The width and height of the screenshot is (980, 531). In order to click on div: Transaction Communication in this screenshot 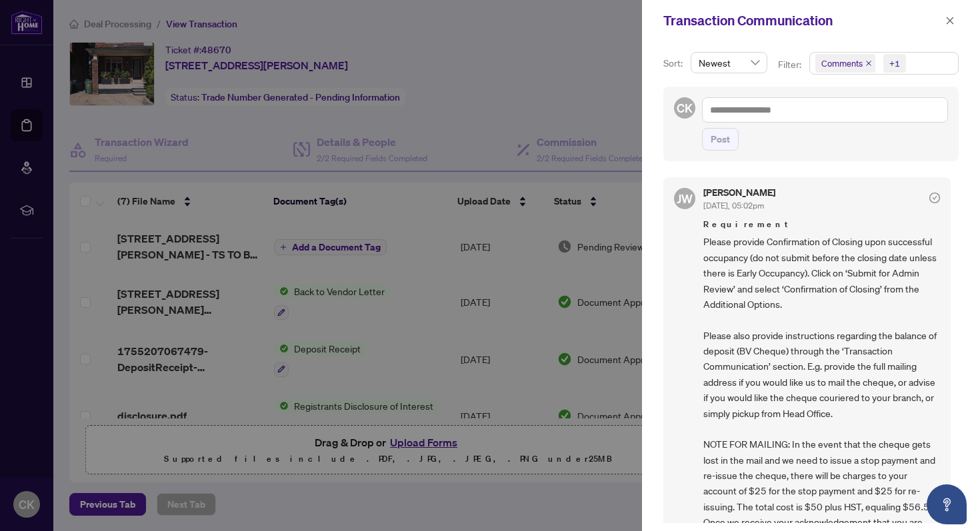, I will do `click(801, 21)`.